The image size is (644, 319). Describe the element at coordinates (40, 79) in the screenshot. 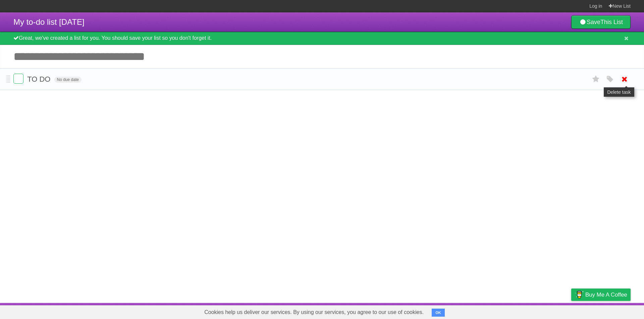

I see `span: TO DO` at that location.